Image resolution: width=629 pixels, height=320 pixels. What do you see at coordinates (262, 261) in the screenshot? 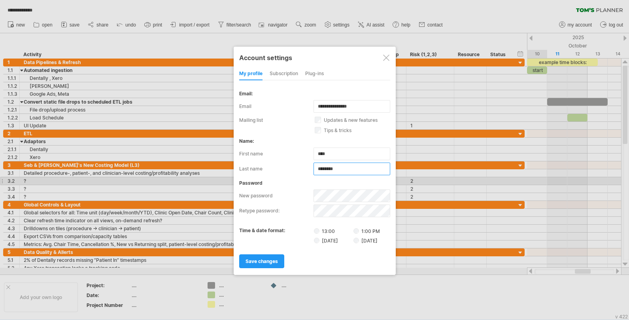
I see `span: save changes` at bounding box center [262, 261].